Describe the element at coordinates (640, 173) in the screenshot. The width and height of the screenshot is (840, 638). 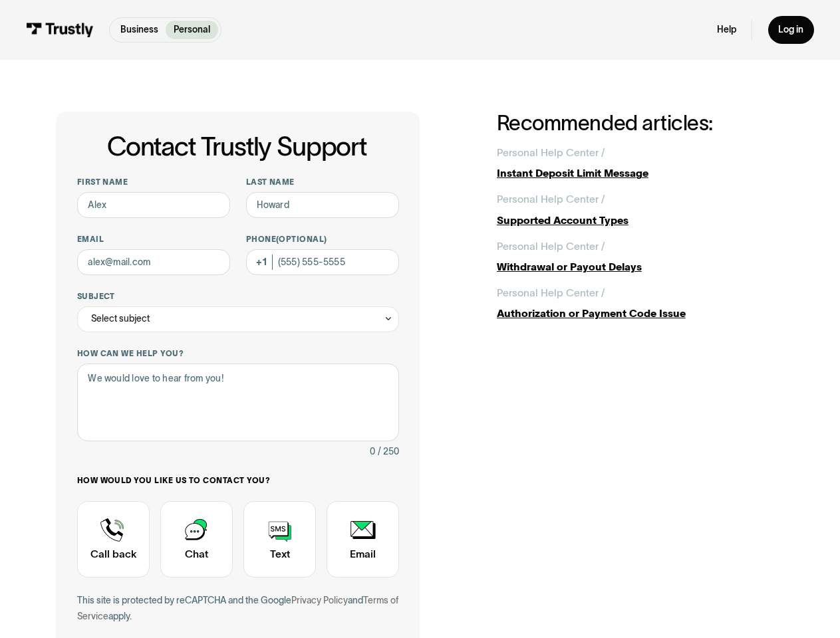
I see `div: Instant Deposit Limit Message` at that location.